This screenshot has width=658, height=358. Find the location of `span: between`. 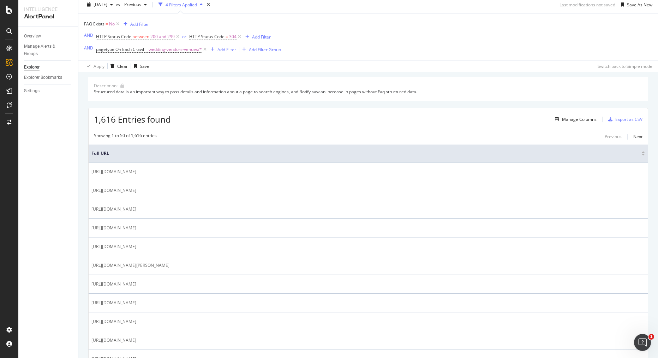

span: between is located at coordinates (141, 36).